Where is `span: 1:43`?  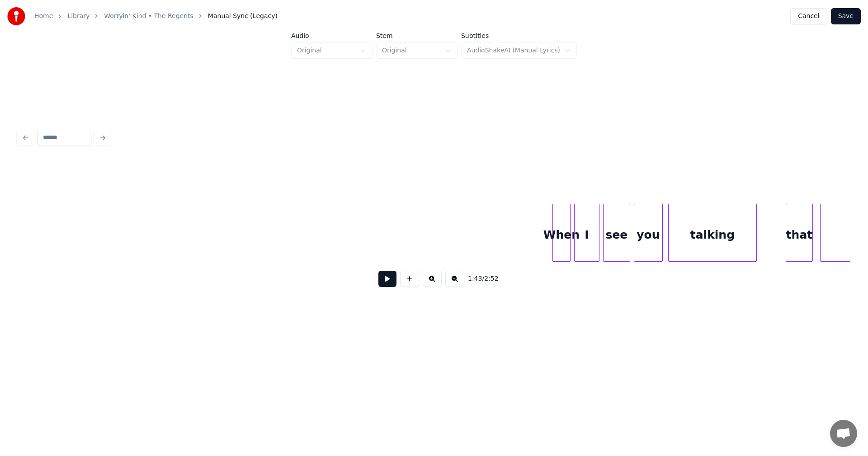 span: 1:43 is located at coordinates (475, 279).